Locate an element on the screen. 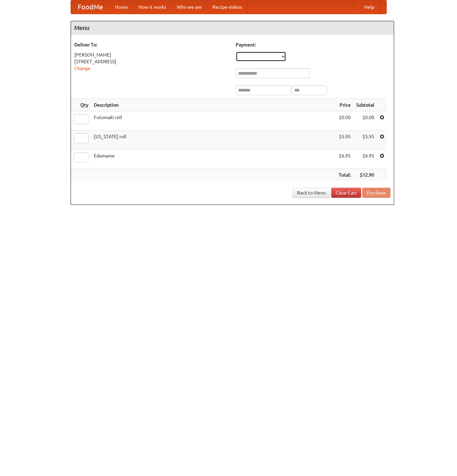  h5: Payment: is located at coordinates (313, 45).